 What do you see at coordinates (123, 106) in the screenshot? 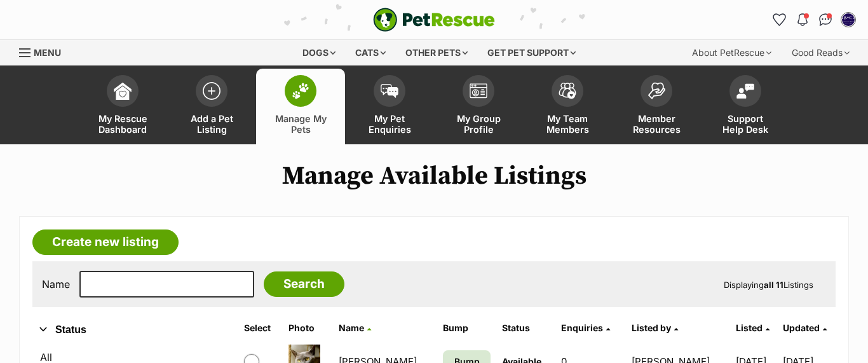
I see `a: My Rescue Dashboard` at bounding box center [123, 106].